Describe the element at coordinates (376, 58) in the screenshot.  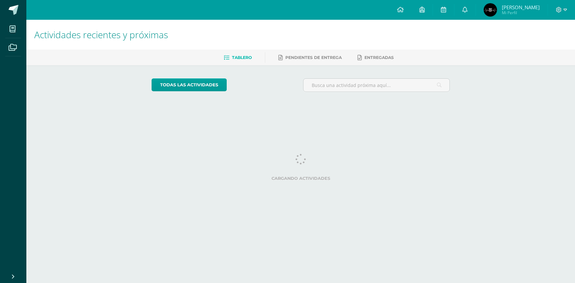
I see `a: Entregadas` at that location.